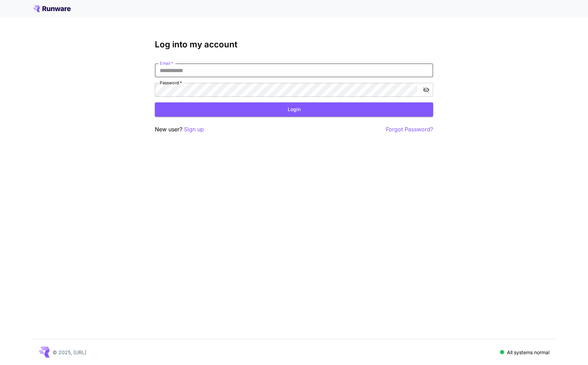  What do you see at coordinates (179, 129) in the screenshot?
I see `p: New user?` at bounding box center [179, 129].